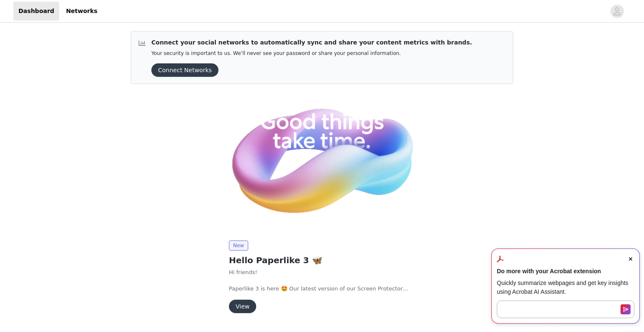 Image resolution: width=644 pixels, height=332 pixels. What do you see at coordinates (239, 245) in the screenshot?
I see `span: New` at bounding box center [239, 245].